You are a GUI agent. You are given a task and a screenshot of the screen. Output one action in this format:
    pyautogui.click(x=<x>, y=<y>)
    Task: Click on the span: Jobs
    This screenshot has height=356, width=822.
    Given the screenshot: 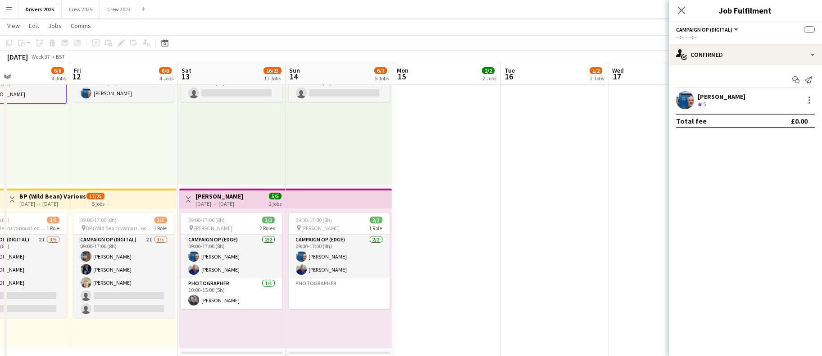 What is the action you would take?
    pyautogui.click(x=55, y=26)
    